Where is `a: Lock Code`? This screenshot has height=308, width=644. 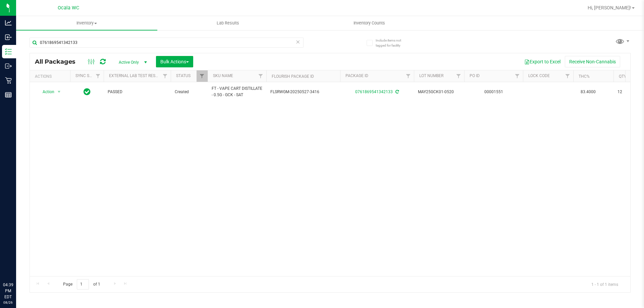
a: Lock Code is located at coordinates (539, 76).